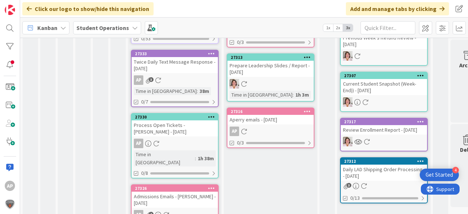  Describe the element at coordinates (355, 198) in the screenshot. I see `span: 0/13` at that location.